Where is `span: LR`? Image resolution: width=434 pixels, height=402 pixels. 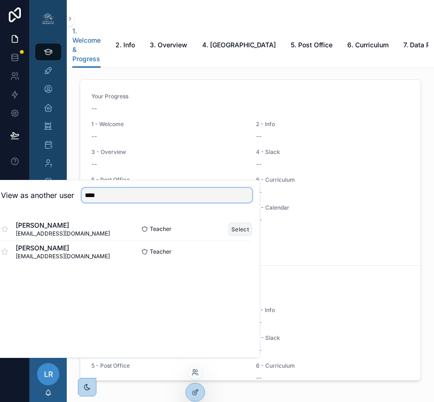 span: LR is located at coordinates (48, 374).